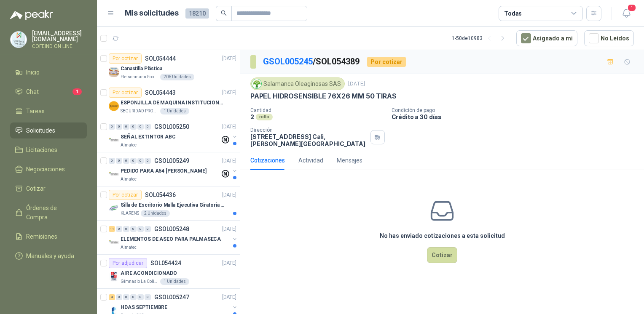 The image size is (644, 314). What do you see at coordinates (111, 297) in the screenshot?
I see `div: 4` at bounding box center [111, 297].